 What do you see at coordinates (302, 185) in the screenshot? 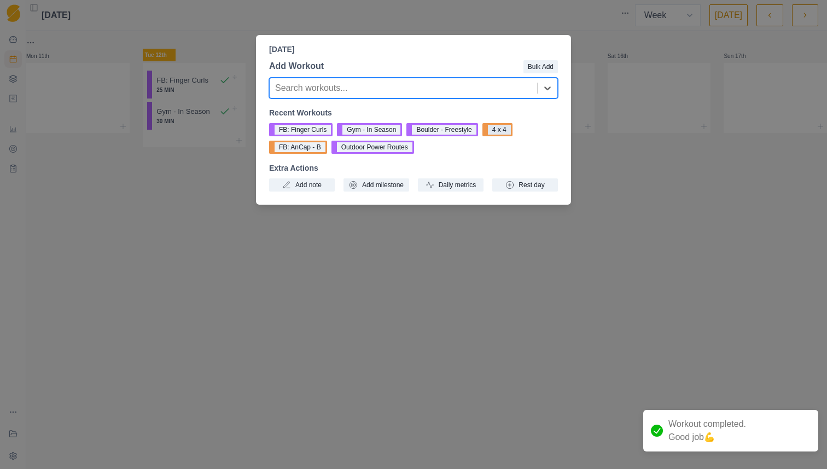
I see `button: Add note` at bounding box center [302, 185].